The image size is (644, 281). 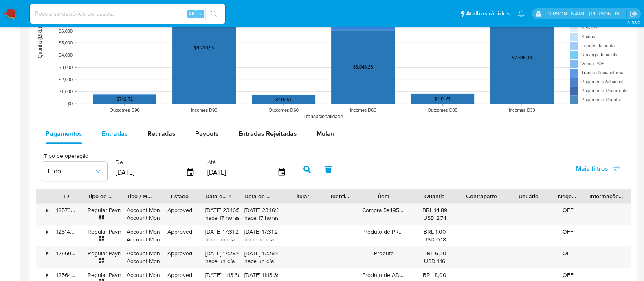 I want to click on span: 3.158.0, so click(x=634, y=22).